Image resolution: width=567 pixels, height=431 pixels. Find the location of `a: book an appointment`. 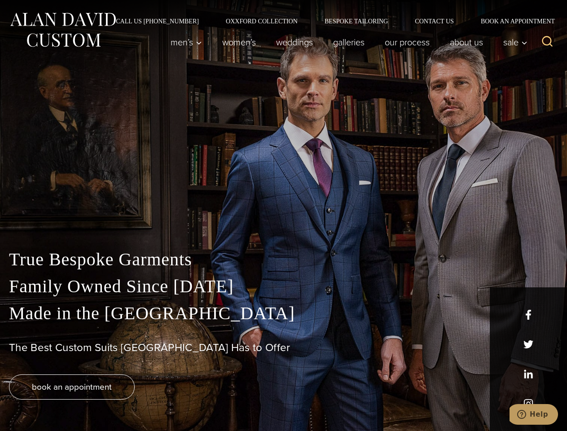

a: book an appointment is located at coordinates (72, 387).